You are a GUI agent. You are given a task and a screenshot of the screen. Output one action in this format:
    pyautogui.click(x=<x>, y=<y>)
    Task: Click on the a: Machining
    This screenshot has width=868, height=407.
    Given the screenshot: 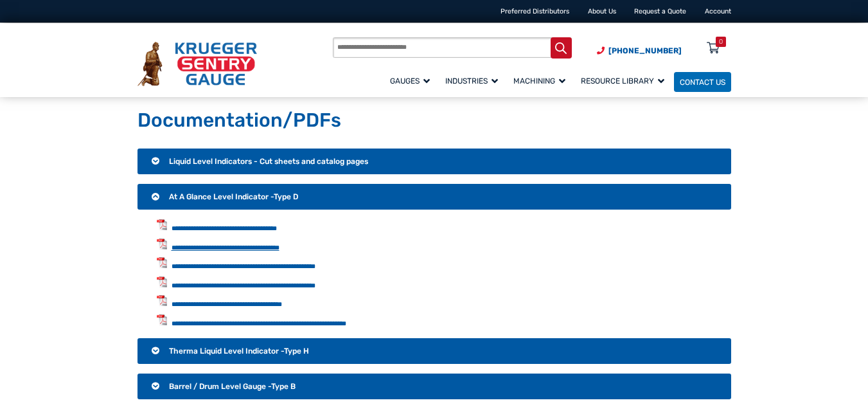 What is the action you would take?
    pyautogui.click(x=541, y=81)
    